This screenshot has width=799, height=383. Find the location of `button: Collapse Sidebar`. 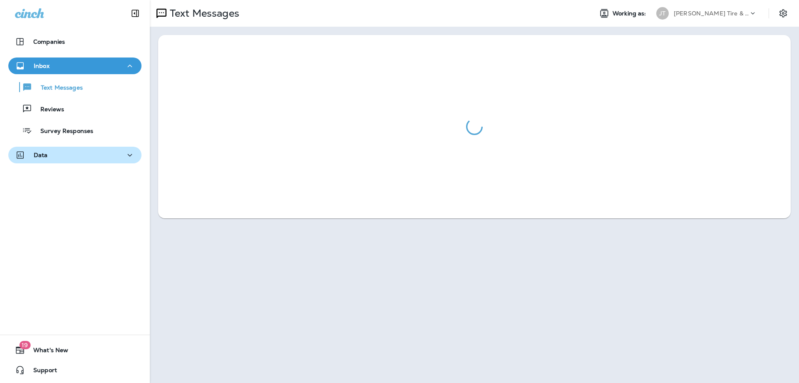

button: Collapse Sidebar is located at coordinates (135, 13).